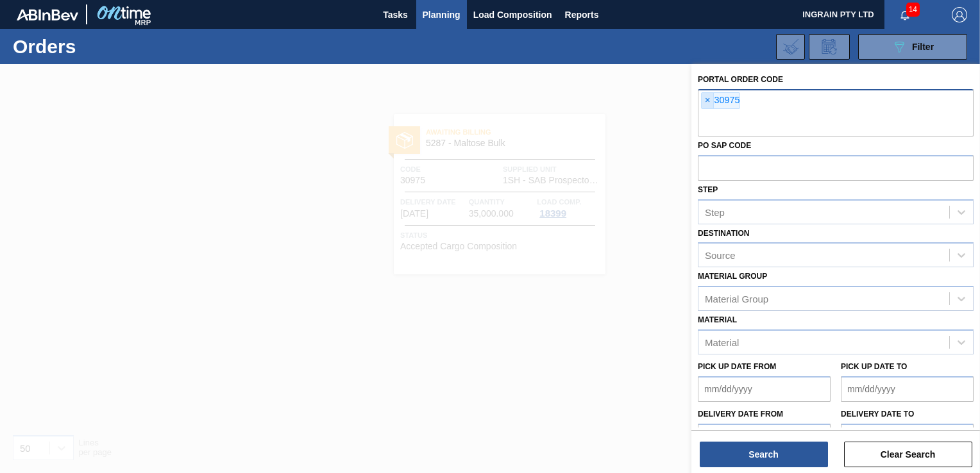  Describe the element at coordinates (581, 14) in the screenshot. I see `span: Reports` at that location.